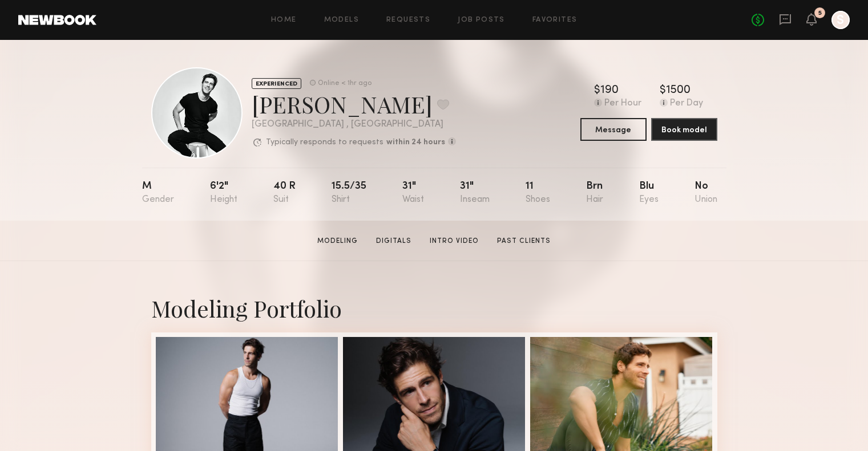 The image size is (868, 451). I want to click on div: 15.5/35, so click(349, 193).